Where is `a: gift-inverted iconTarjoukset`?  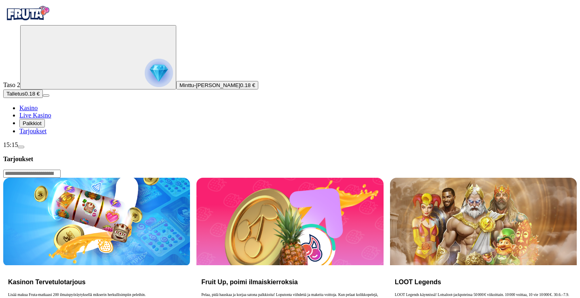
a: gift-inverted iconTarjoukset is located at coordinates (33, 131).